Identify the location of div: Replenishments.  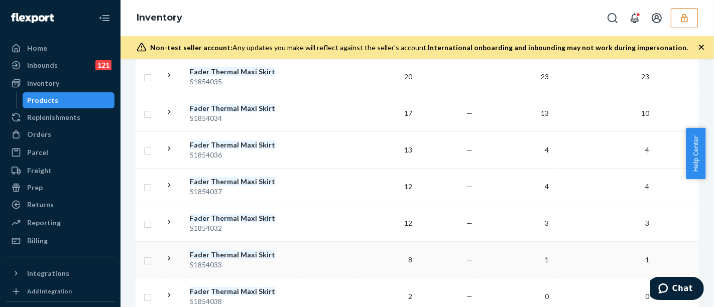
(54, 118).